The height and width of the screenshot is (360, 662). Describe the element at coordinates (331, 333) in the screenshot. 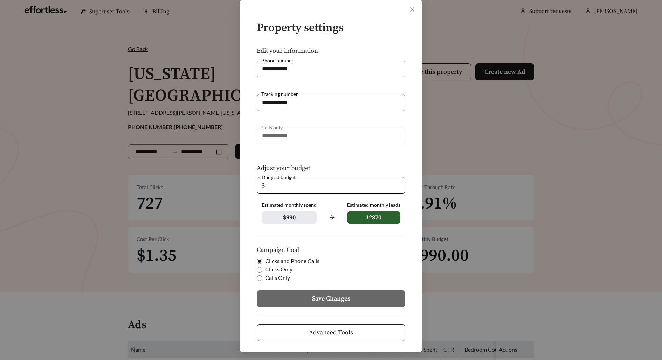

I see `span: Advanced Tools` at that location.